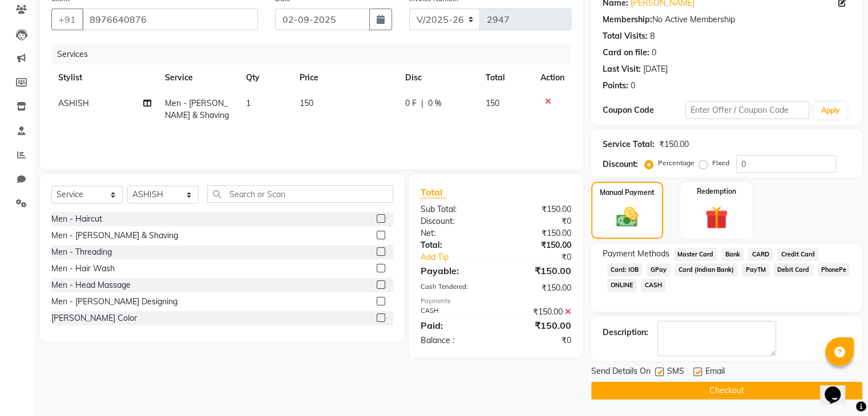 This screenshot has width=868, height=416. I want to click on div: Service Total:, so click(629, 145).